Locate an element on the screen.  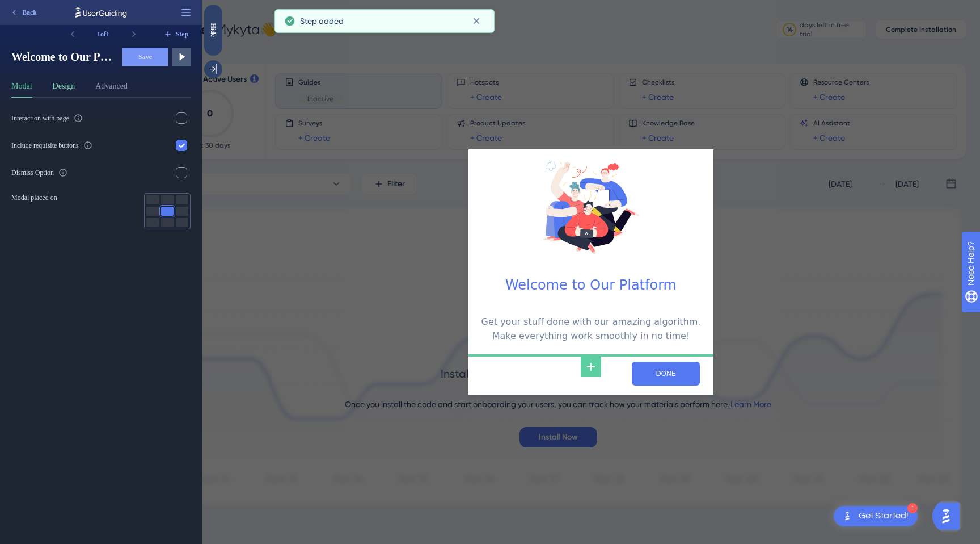
span: Welcome to Our PlatformGet your stuff done with our amazing algorithm.Make everything work smooth... is located at coordinates (63, 57).